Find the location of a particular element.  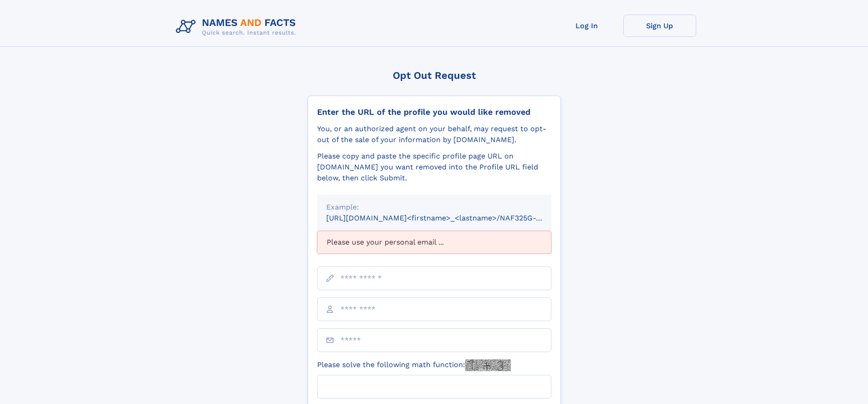

a: Log In is located at coordinates (587, 25).